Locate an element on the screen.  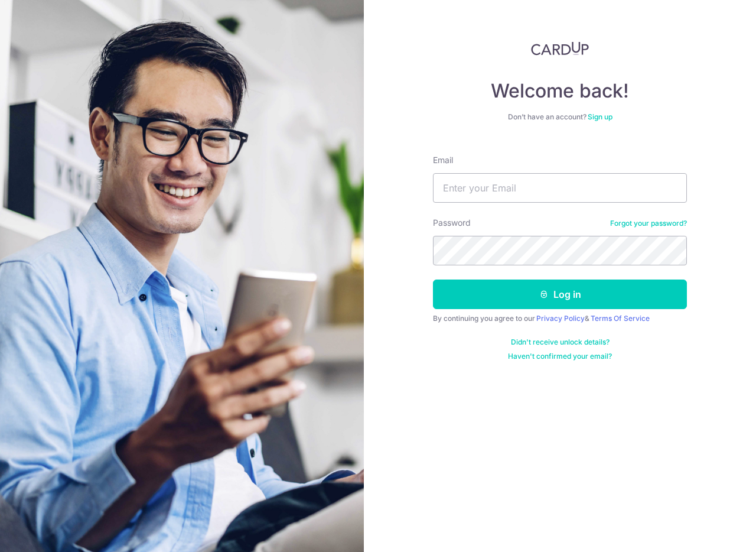
a: Terms Of Service is located at coordinates (620, 318).